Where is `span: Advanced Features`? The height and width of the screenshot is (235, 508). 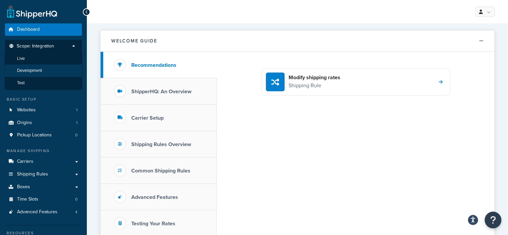 span: Advanced Features is located at coordinates (37, 212).